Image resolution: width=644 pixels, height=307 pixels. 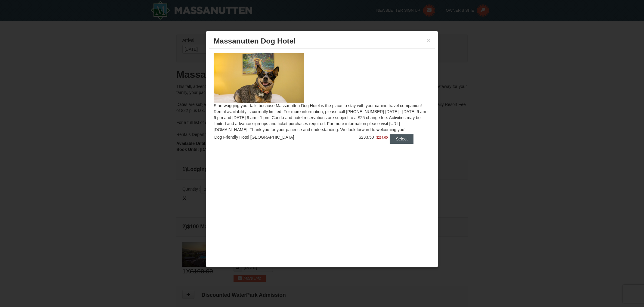 What do you see at coordinates (401, 139) in the screenshot?
I see `button: Select` at bounding box center [401, 139].